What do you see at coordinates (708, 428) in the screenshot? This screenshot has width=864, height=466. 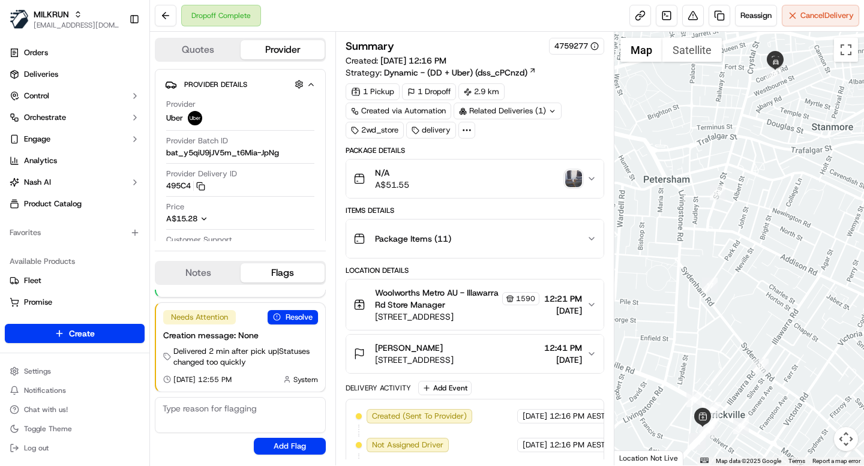 I see `div: 1` at bounding box center [708, 428].